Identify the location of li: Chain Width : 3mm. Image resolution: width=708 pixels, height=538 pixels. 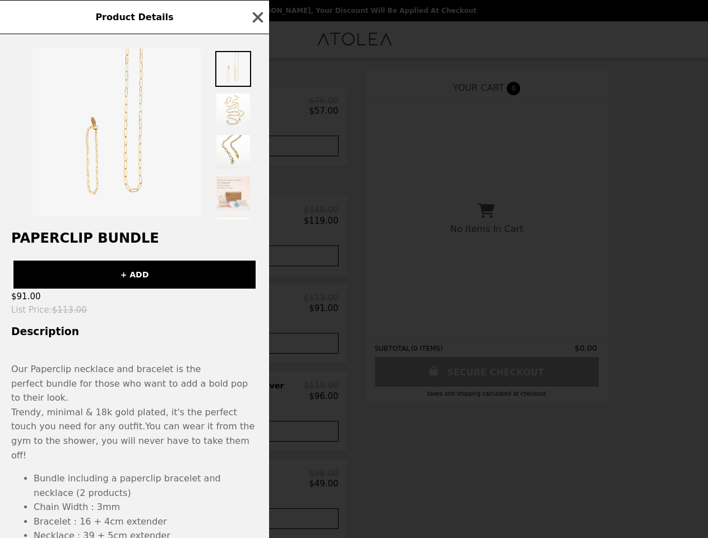
(146, 508).